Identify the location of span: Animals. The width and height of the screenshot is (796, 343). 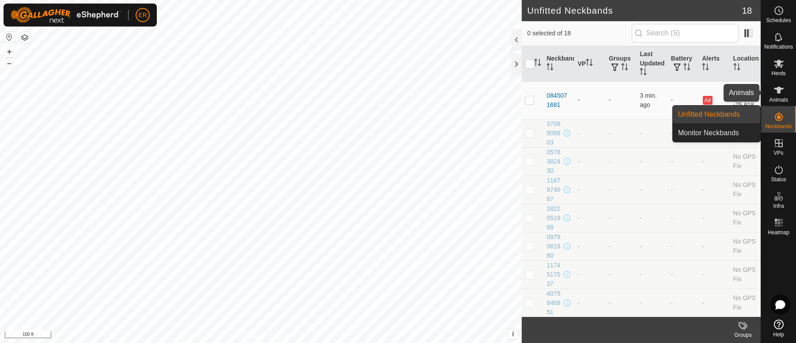
(778, 100).